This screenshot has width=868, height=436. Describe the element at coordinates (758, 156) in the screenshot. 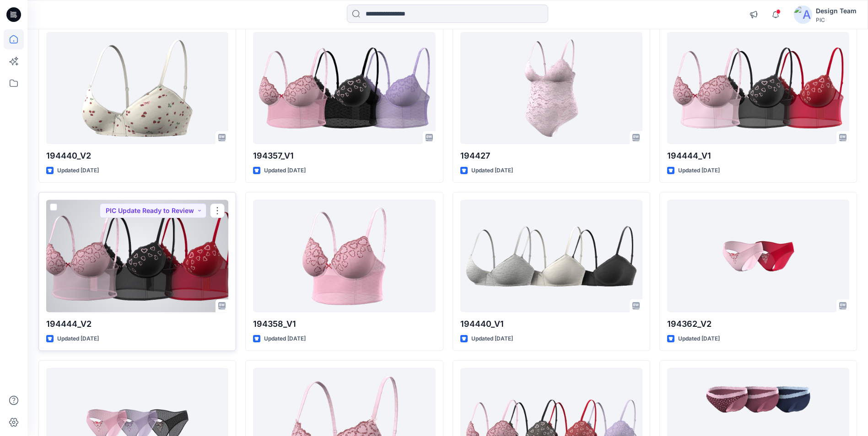

I see `p: 194444_V1` at that location.